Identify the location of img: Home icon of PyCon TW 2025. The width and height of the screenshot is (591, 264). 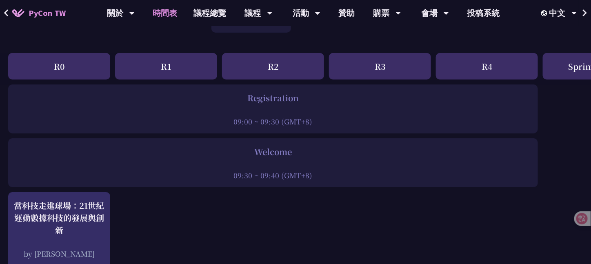
(18, 13).